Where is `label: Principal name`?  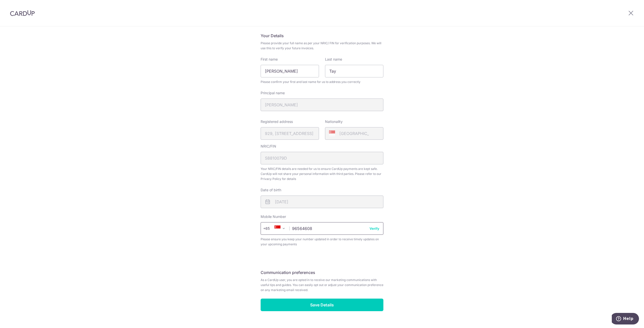 label: Principal name is located at coordinates (272, 93).